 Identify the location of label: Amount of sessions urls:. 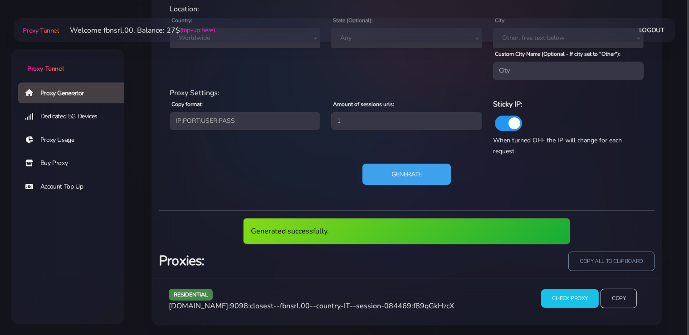
(364, 104).